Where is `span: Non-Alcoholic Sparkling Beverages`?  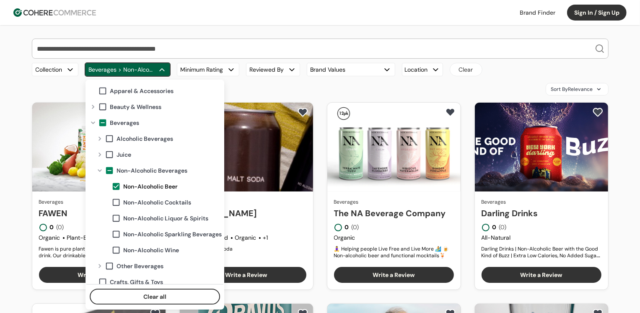 span: Non-Alcoholic Sparkling Beverages is located at coordinates (172, 234).